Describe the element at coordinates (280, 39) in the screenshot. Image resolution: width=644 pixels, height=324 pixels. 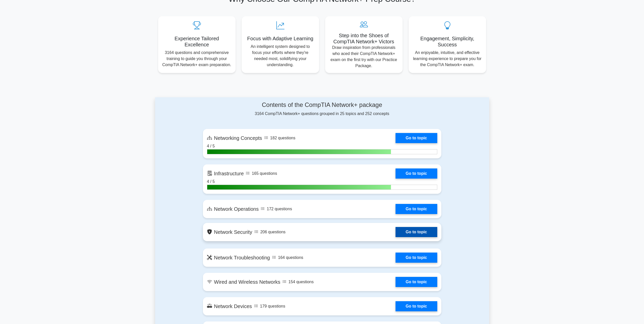
I see `h5: Focus with Adaptive Learning` at that location.